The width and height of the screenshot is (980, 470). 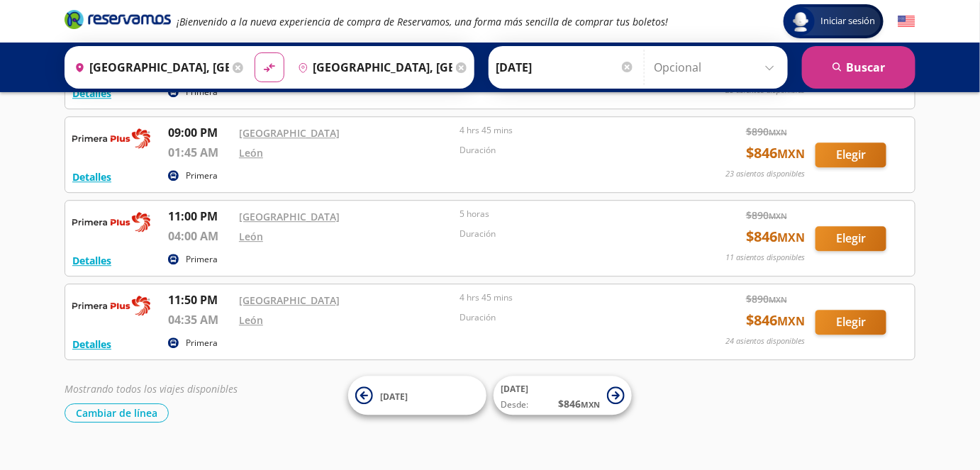 What do you see at coordinates (565, 67) in the screenshot?
I see `input: Elegir Fecha` at bounding box center [565, 67].